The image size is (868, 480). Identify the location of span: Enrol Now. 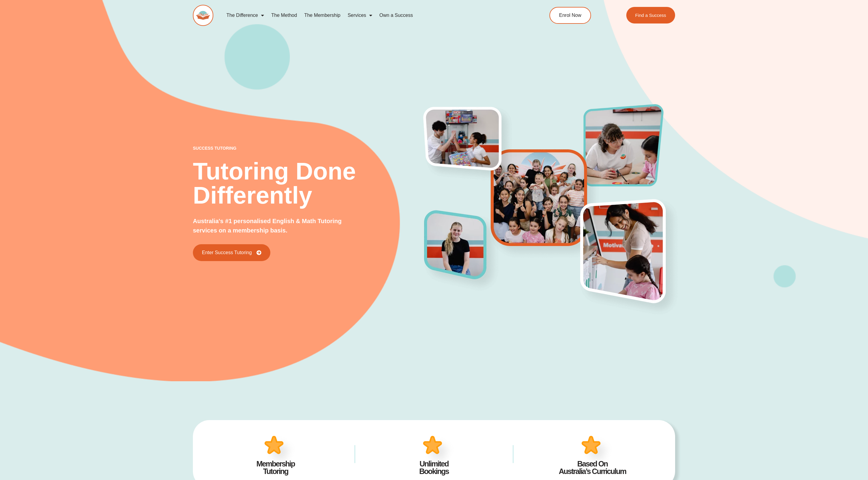
(571, 15).